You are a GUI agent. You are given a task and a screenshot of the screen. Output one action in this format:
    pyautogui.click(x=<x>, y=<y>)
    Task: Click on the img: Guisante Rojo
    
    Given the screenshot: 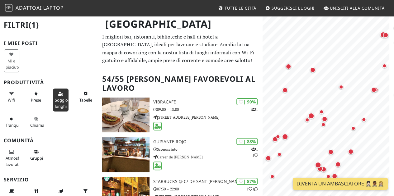 What is the action you would take?
    pyautogui.click(x=126, y=155)
    